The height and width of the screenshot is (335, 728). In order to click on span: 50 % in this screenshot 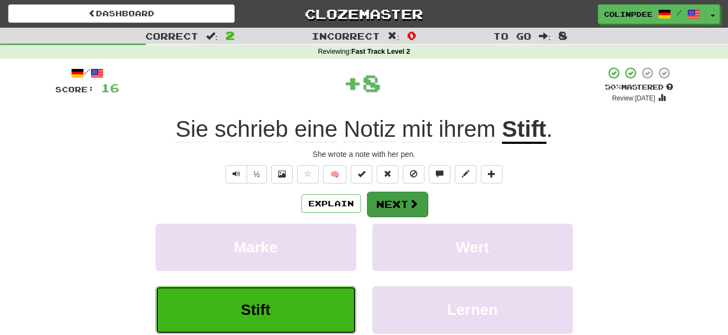, I will do `click(613, 87)`.